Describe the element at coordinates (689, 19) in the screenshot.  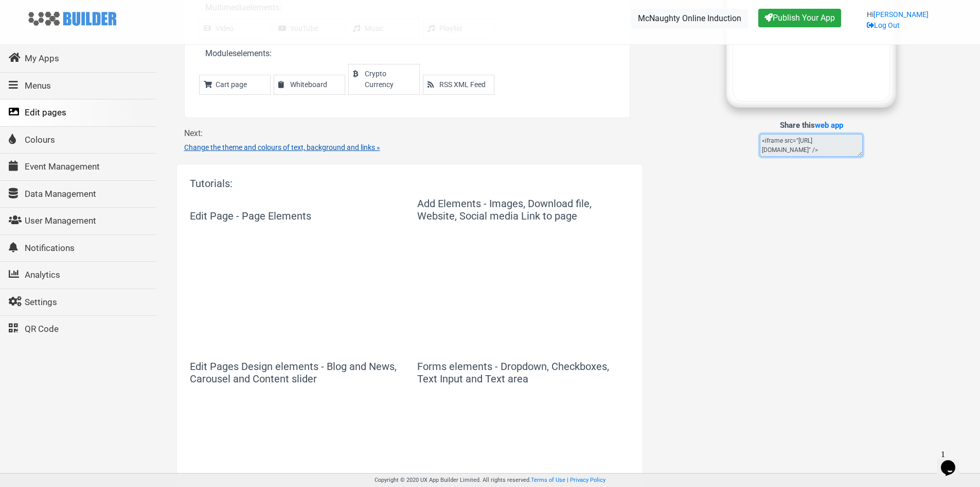
I see `a: McNaughty Online Induction` at that location.